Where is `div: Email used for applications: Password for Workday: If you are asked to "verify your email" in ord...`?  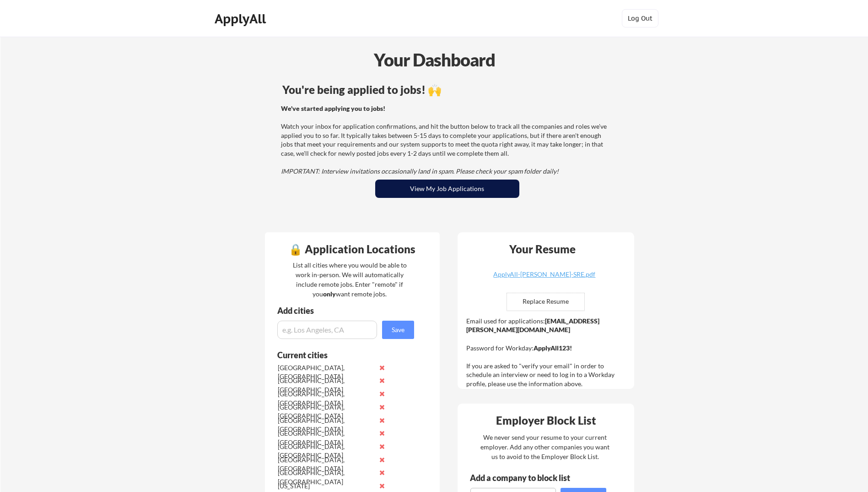 div: Email used for applications: Password for Workday: If you are asked to "verify your email" in ord... is located at coordinates (547, 352).